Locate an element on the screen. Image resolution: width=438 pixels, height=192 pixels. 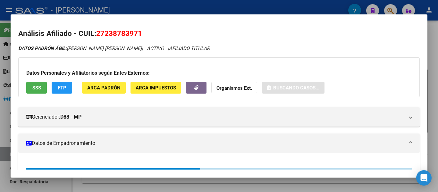
button: Organismos Ext. is located at coordinates (234, 88).